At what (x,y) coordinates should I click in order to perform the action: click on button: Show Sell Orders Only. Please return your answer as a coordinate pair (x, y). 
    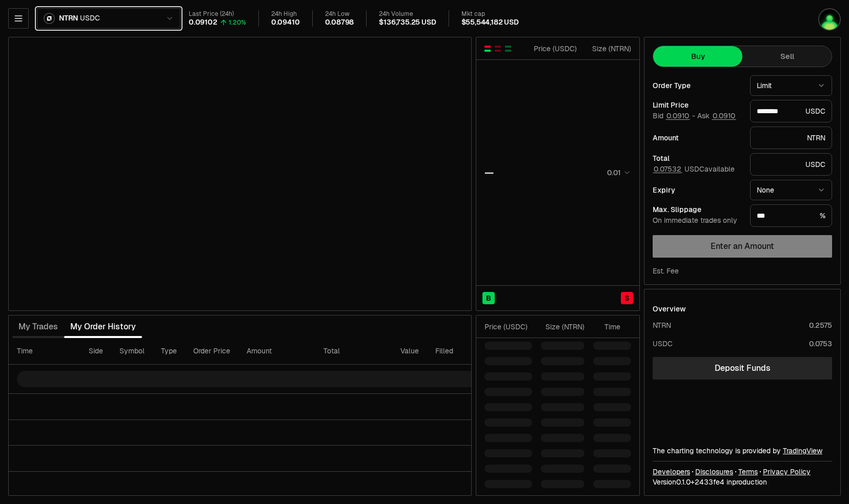
    Looking at the image, I should click on (498, 48).